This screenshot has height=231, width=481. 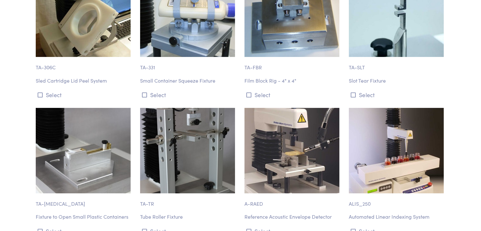 I want to click on p: TA-FBR, so click(x=293, y=64).